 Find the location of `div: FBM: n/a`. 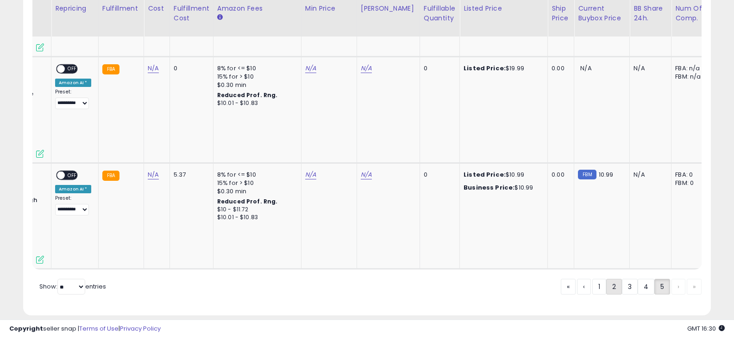

div: FBM: n/a is located at coordinates (690, 77).